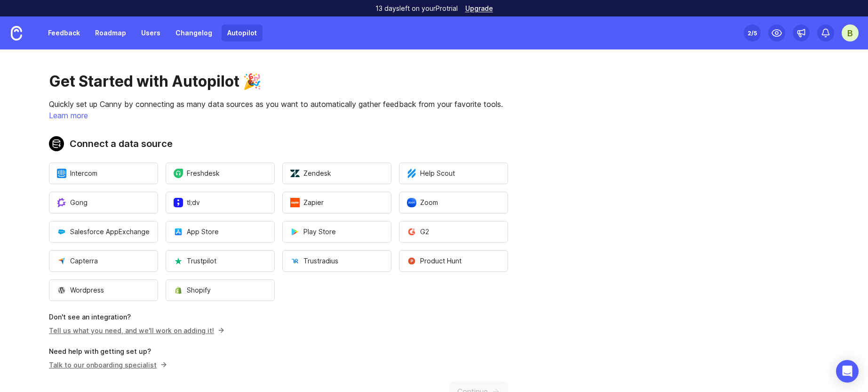 Image resolution: width=868 pixels, height=392 pixels. Describe the element at coordinates (314, 261) in the screenshot. I see `span: Trustradius` at that location.